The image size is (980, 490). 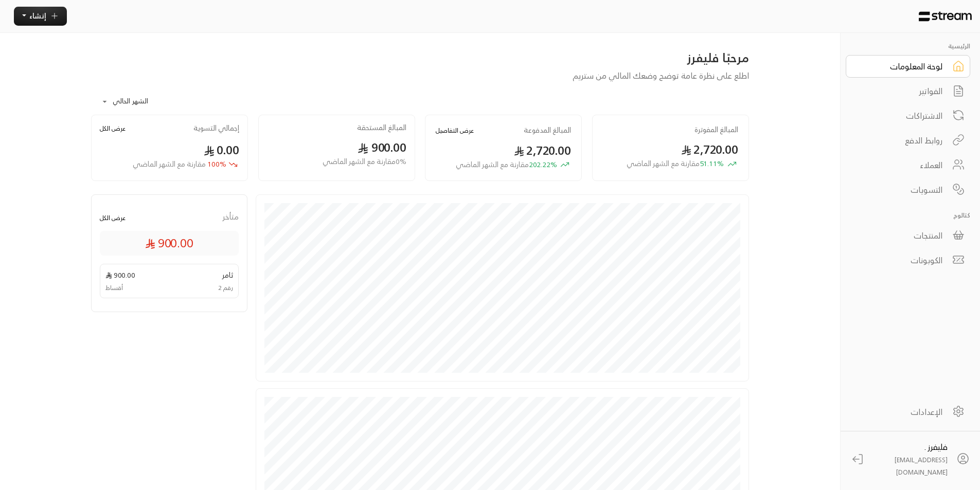 What do you see at coordinates (908, 141) in the screenshot?
I see `a: روابط الدفع` at bounding box center [908, 141].